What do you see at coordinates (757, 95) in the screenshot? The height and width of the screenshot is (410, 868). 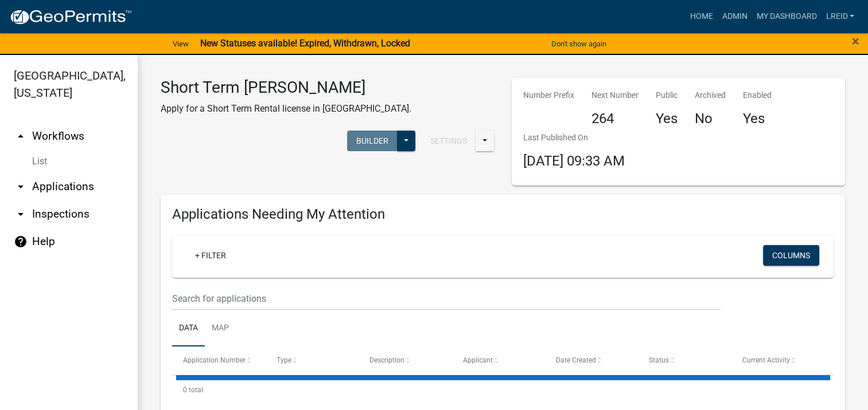 I see `p: Enabled` at bounding box center [757, 95].